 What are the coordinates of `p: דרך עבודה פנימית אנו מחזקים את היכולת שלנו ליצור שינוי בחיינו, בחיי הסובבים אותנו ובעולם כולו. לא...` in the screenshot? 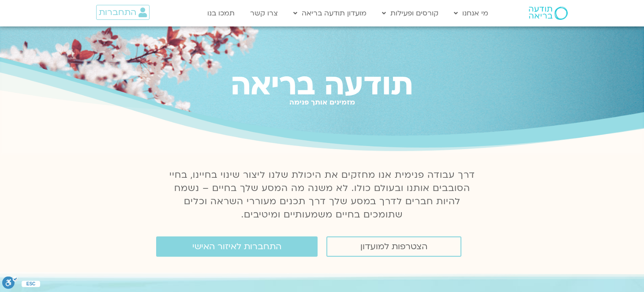 It's located at (322, 195).